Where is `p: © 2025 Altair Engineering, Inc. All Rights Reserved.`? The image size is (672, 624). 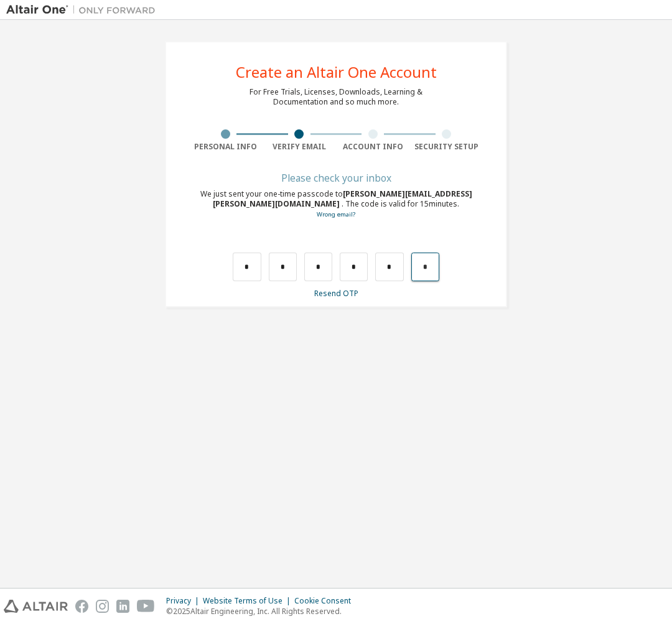
p: © 2025 Altair Engineering, Inc. All Rights Reserved. is located at coordinates (262, 611).